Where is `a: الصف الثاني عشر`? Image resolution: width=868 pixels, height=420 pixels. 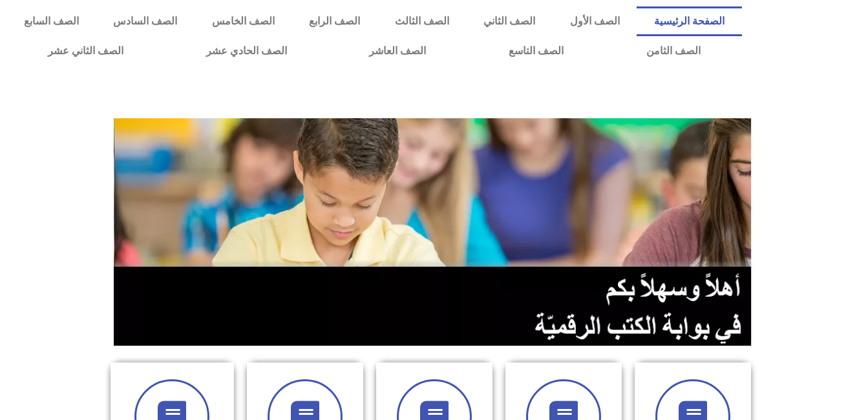 a: الصف الثاني عشر is located at coordinates (85, 51).